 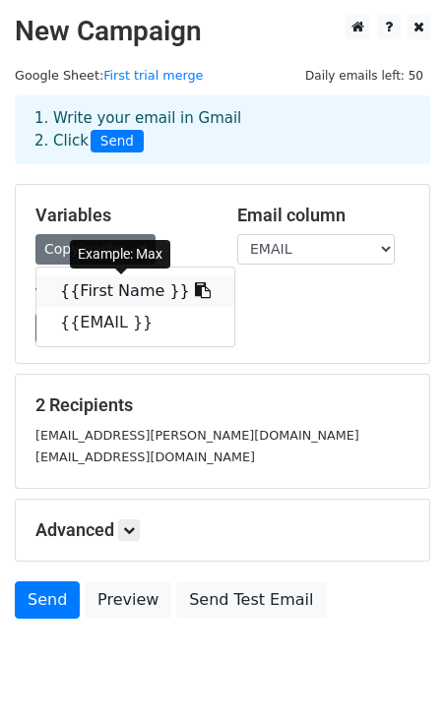 What do you see at coordinates (47, 600) in the screenshot?
I see `a: Send` at bounding box center [47, 600].